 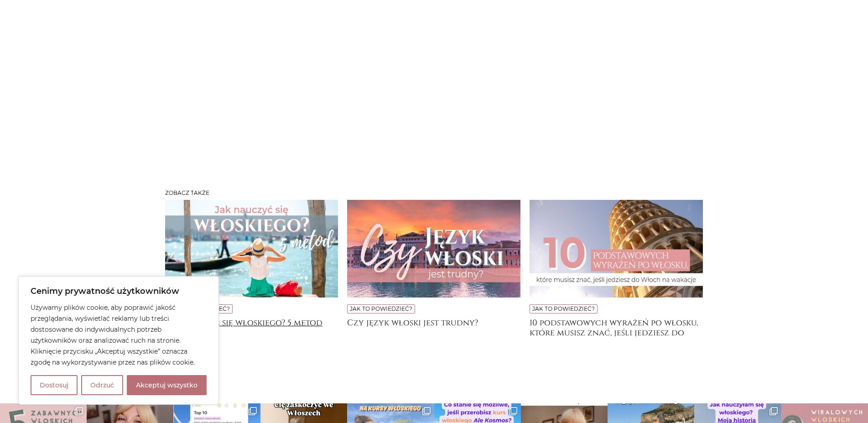 What do you see at coordinates (118, 291) in the screenshot?
I see `p: Cenimy prywatność użytkowników` at bounding box center [118, 291].